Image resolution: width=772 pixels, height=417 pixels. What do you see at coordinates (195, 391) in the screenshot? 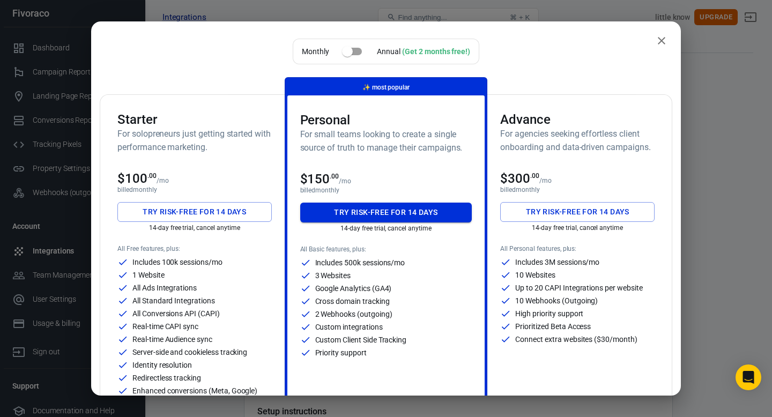
I see `p: Enhanced conversions (Meta, Google)` at bounding box center [195, 391].